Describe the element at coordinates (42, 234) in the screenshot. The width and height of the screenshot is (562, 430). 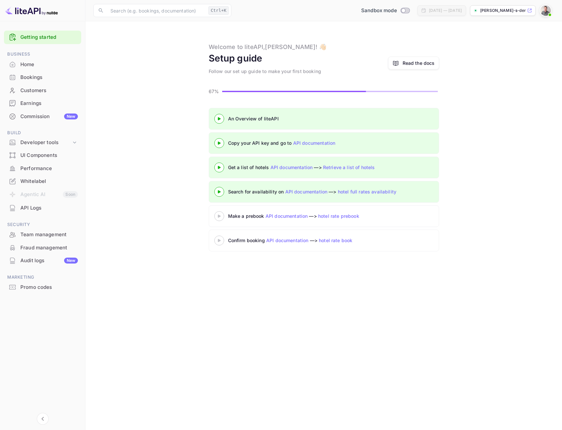
I see `a: Team management` at that location.